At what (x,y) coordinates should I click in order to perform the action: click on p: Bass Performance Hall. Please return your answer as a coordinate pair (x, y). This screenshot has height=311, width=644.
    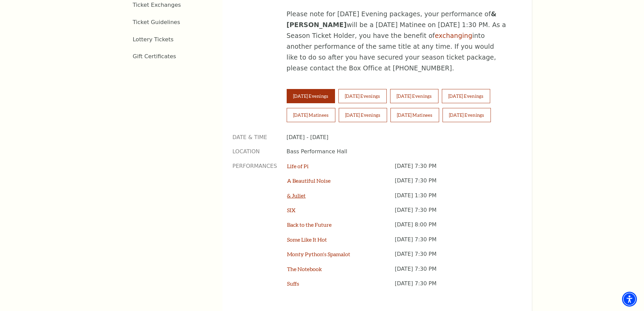
    Looking at the image, I should click on (398, 152).